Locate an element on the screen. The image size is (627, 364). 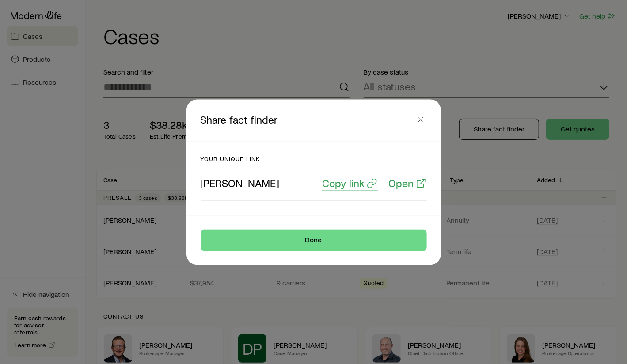
p: Your unique link is located at coordinates (314, 159).